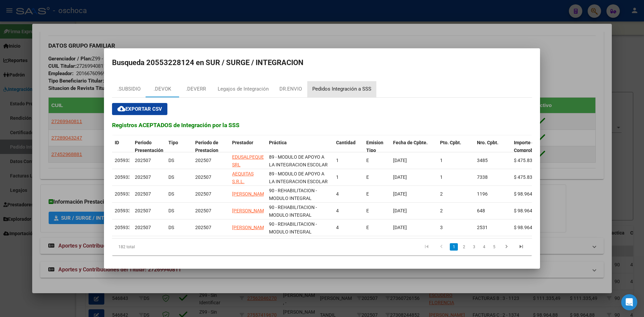 This screenshot has height=317, width=644. Describe the element at coordinates (427, 247) in the screenshot. I see `a: go to first page` at that location.